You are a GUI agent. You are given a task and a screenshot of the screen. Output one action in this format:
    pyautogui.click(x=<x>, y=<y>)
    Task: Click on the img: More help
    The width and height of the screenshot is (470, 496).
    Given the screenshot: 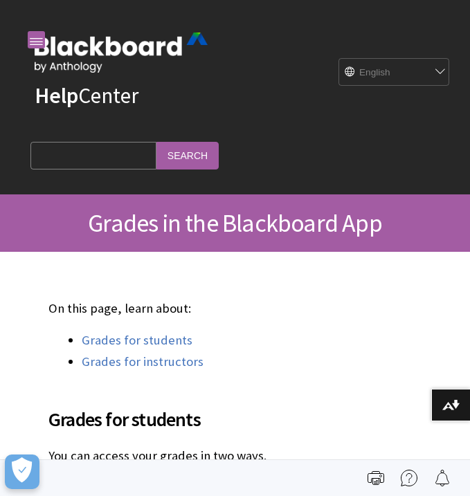 What is the action you would take?
    pyautogui.click(x=409, y=478)
    